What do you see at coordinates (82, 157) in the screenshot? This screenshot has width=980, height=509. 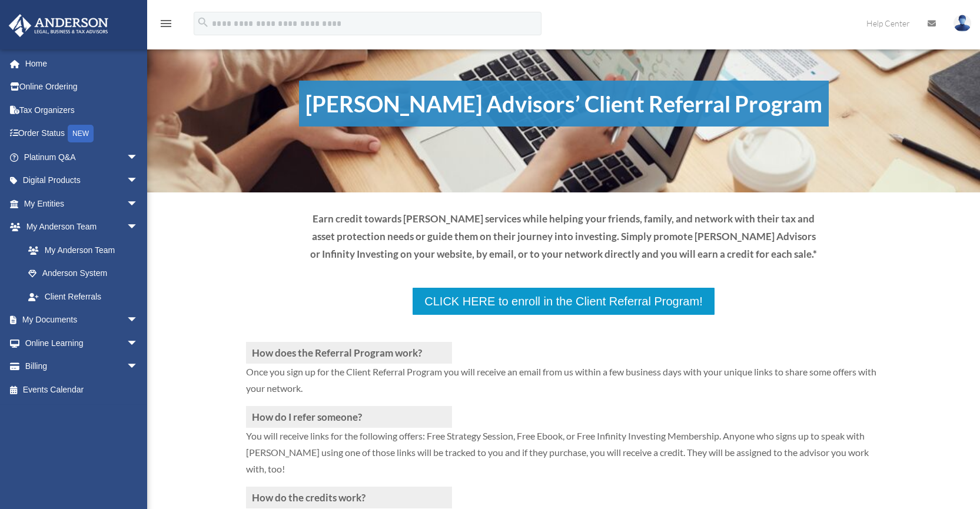 I see `a: Platinum Q&Aarrow_drop_down` at bounding box center [82, 157].